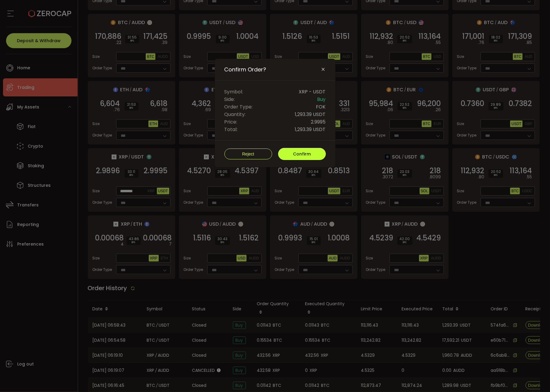  What do you see at coordinates (248, 154) in the screenshot?
I see `span: Reject` at bounding box center [248, 154].